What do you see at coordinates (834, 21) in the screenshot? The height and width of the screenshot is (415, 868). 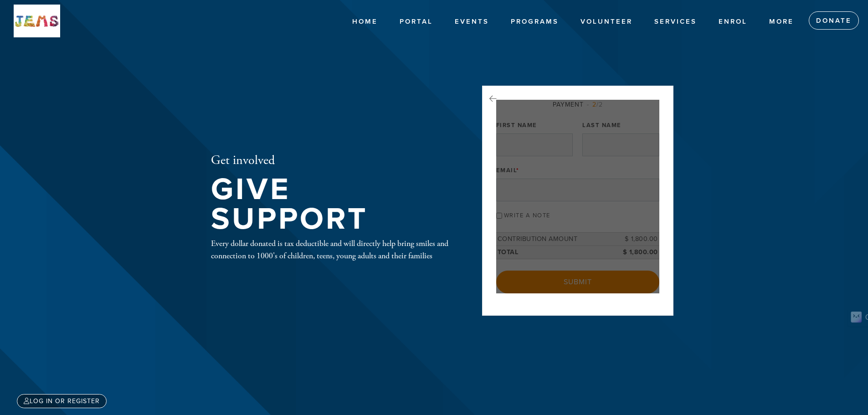 I see `a: Donate` at bounding box center [834, 21].